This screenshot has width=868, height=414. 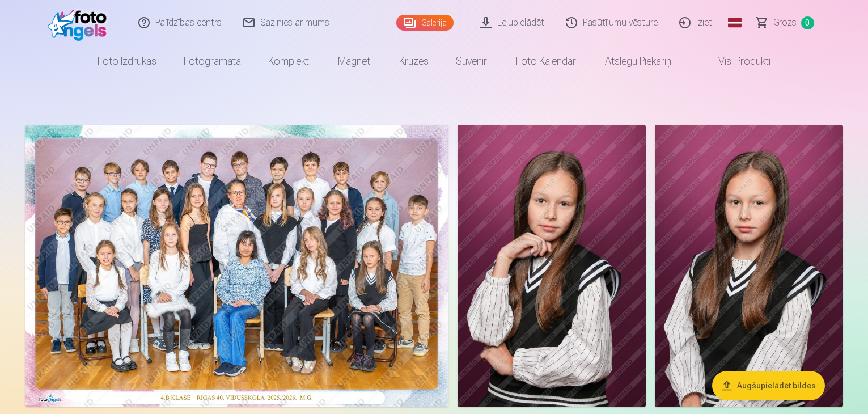 What do you see at coordinates (414, 61) in the screenshot?
I see `a: Krūzes` at bounding box center [414, 61].